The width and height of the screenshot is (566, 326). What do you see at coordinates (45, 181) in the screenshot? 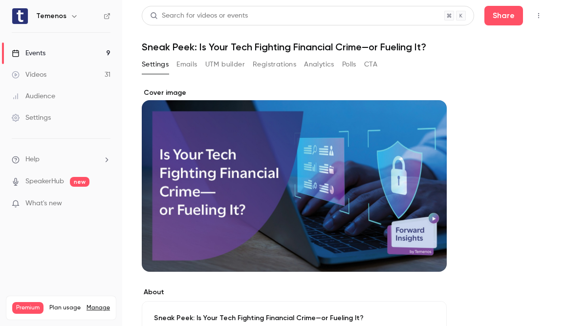
I see `a: SpeakerHub` at bounding box center [45, 181].